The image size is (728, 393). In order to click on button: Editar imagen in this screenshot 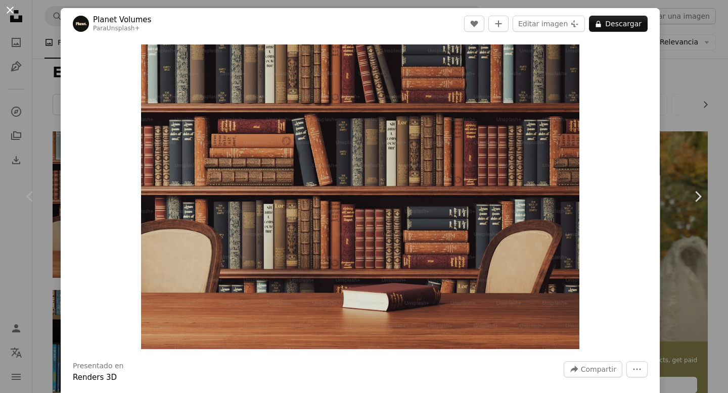, I will do `click(549, 24)`.